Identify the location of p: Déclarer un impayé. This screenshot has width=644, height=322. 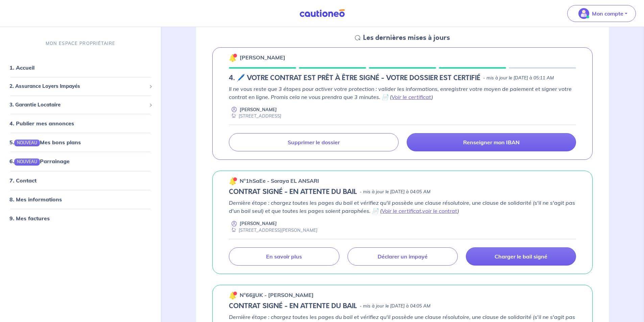
(403, 257).